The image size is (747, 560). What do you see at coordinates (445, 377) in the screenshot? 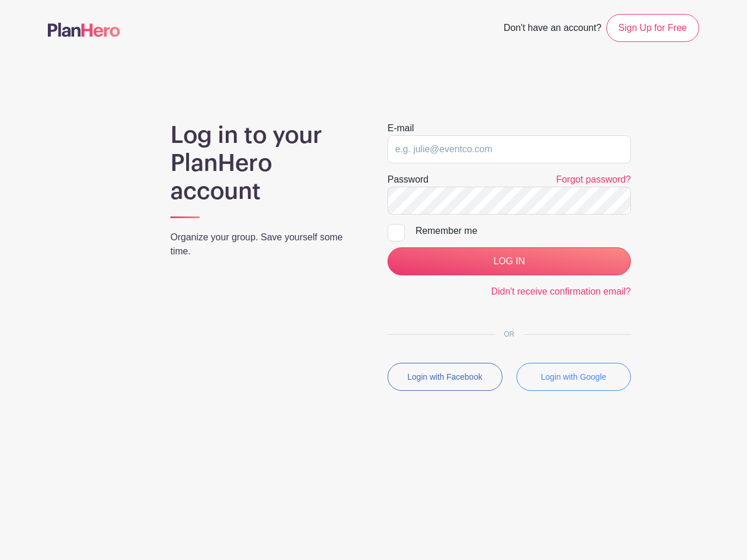
I see `small: Login with Facebook` at bounding box center [445, 377].